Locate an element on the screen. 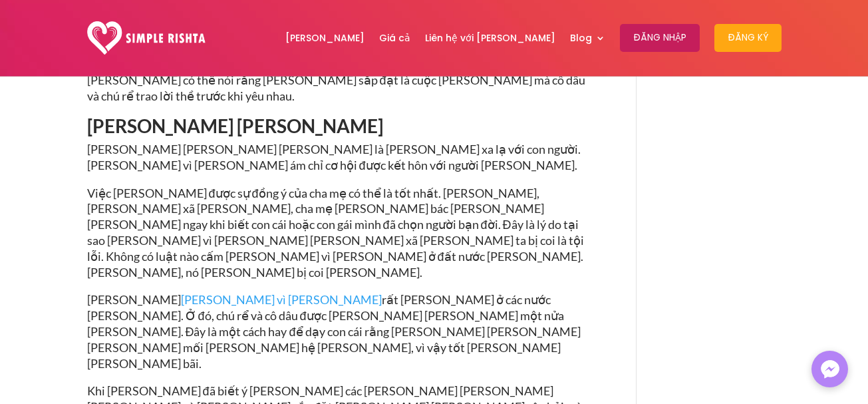 This screenshot has height=404, width=868. a: Đăng ký is located at coordinates (748, 38).